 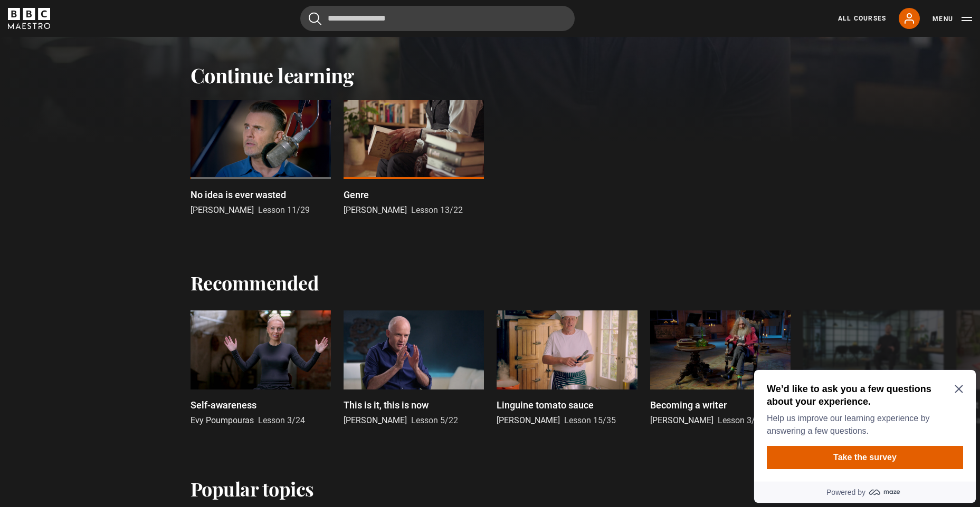 I want to click on h2: Continue learning, so click(x=490, y=76).